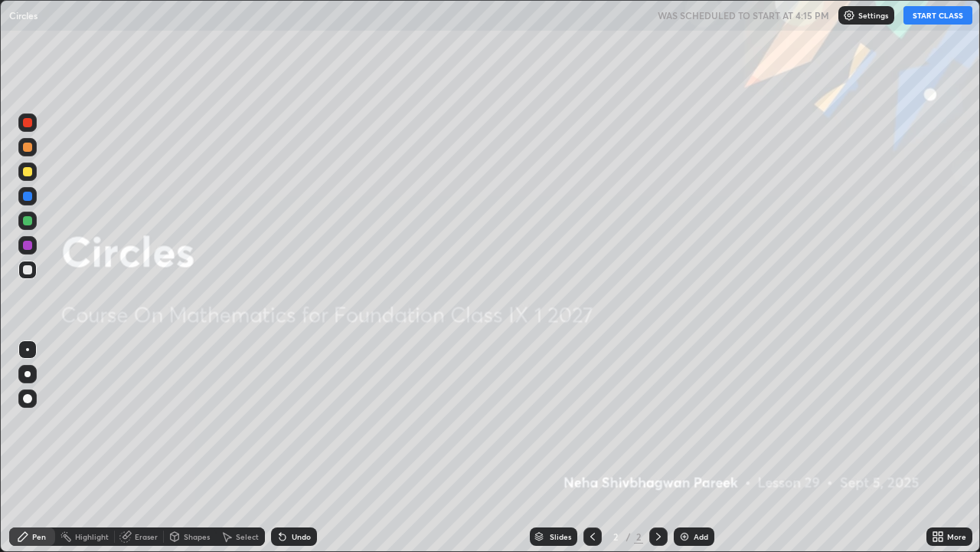  What do you see at coordinates (744, 15) in the screenshot?
I see `h5: WAS SCHEDULED TO START AT 4:15 PM` at bounding box center [744, 15].